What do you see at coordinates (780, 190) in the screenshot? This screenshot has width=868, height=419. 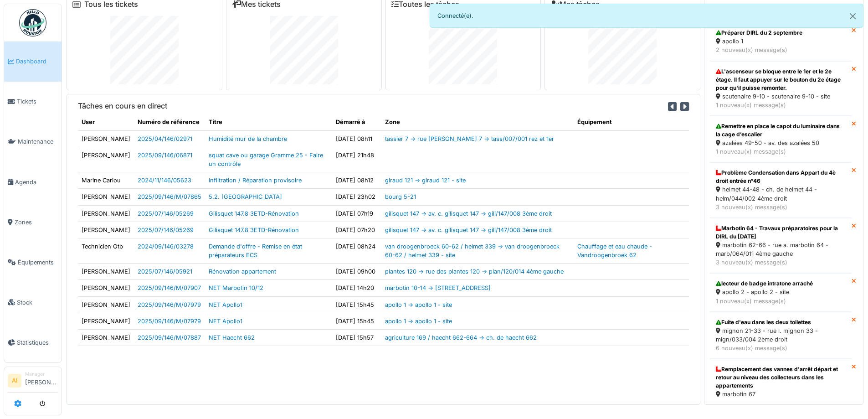 I see `a: Problème Condensation dans Appart du 4è droit entrée n°46 helmet 44-48 - ch. de helmet 44 - helm/...` at bounding box center [780, 190].